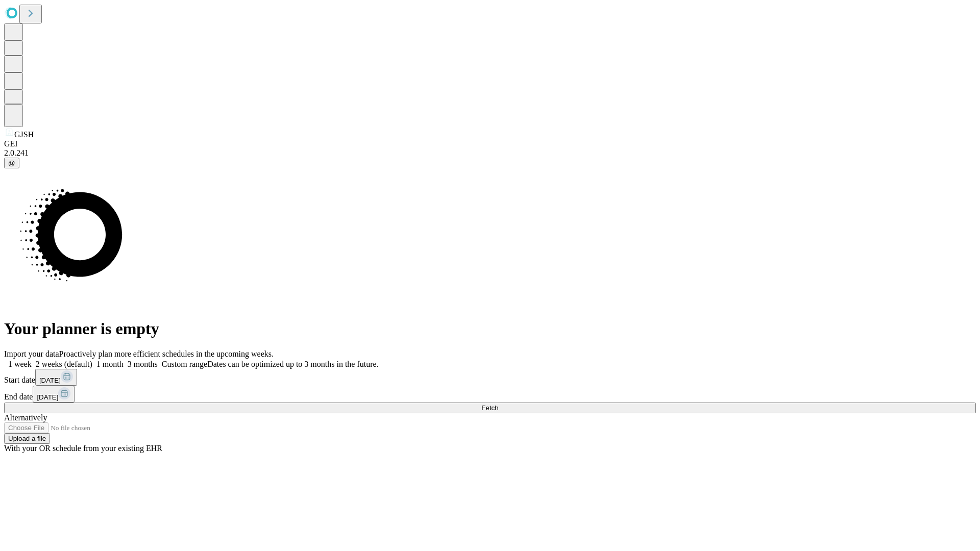 Image resolution: width=980 pixels, height=551 pixels. I want to click on span: 3 months, so click(142, 364).